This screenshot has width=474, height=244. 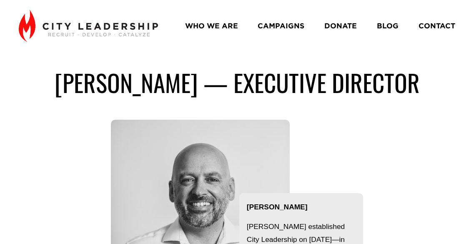 What do you see at coordinates (387, 25) in the screenshot?
I see `a: BLOG` at bounding box center [387, 25].